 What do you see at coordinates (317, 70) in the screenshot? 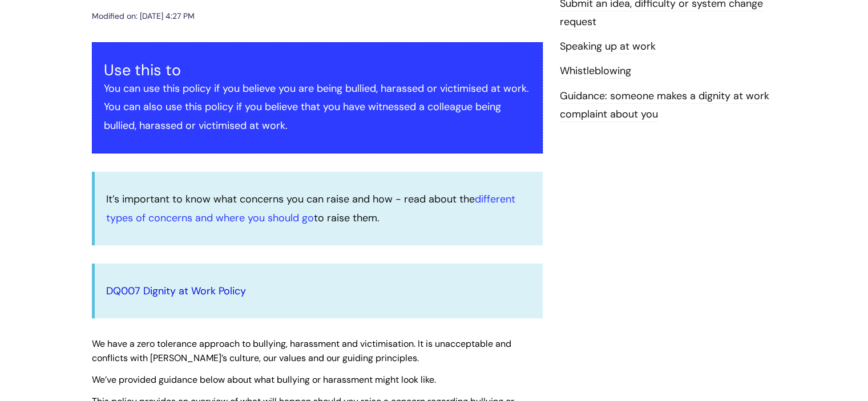
I see `h3: Use this to` at bounding box center [317, 70].